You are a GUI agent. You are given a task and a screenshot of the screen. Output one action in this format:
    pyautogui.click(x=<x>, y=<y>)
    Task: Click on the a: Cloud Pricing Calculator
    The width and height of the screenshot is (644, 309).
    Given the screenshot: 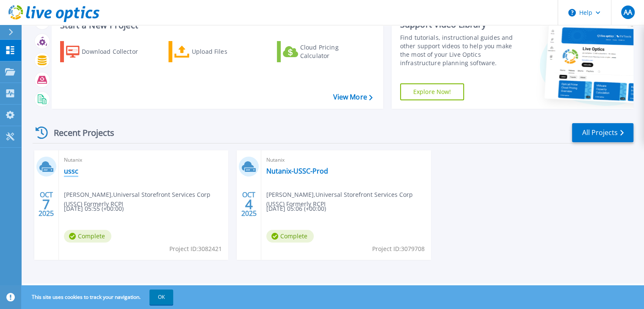 What is the action you would take?
    pyautogui.click(x=324, y=52)
    